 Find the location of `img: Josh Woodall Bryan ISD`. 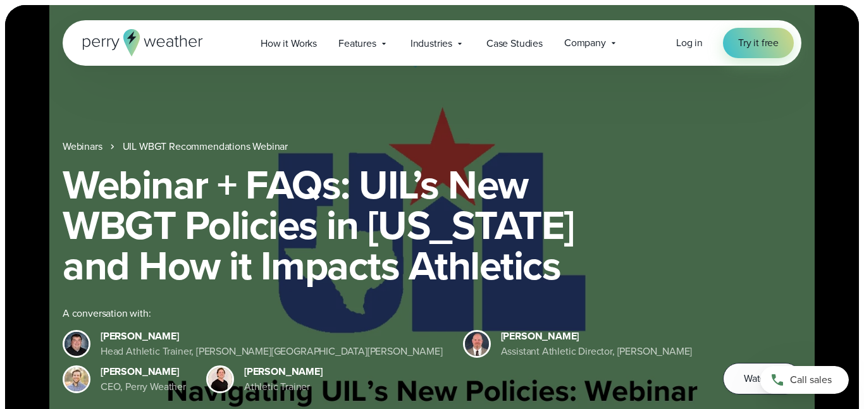

img: Josh Woodall Bryan ISD is located at coordinates (477, 344).